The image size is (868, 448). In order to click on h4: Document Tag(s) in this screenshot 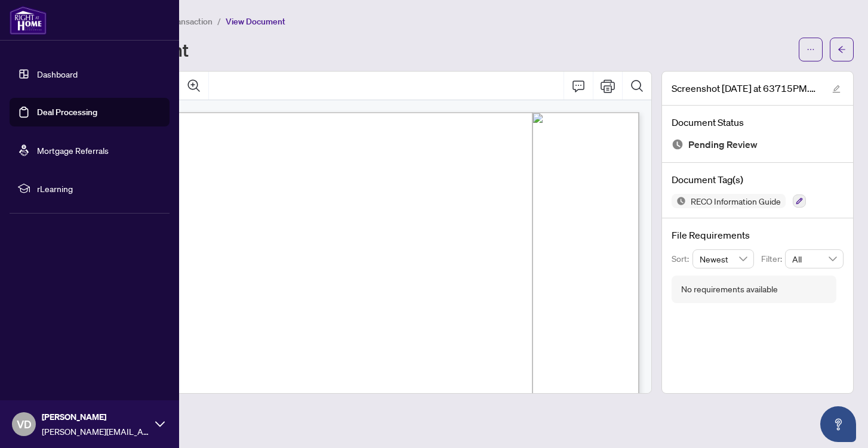, I will do `click(757, 179)`.